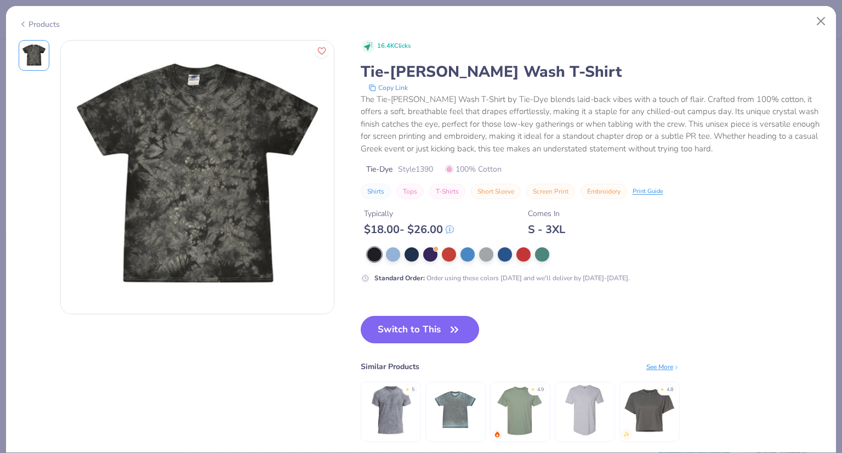  What do you see at coordinates (420, 329) in the screenshot?
I see `button: Switch to This` at bounding box center [420, 329].